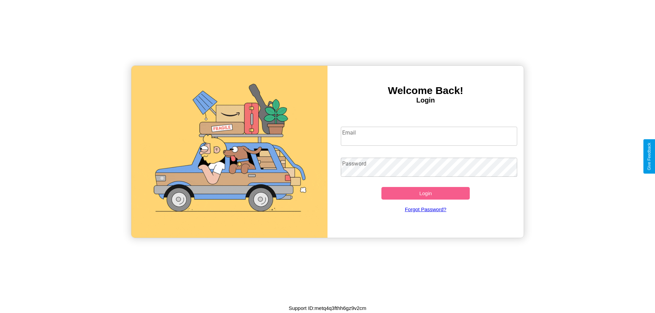 Image resolution: width=655 pixels, height=313 pixels. I want to click on img: gif, so click(229, 152).